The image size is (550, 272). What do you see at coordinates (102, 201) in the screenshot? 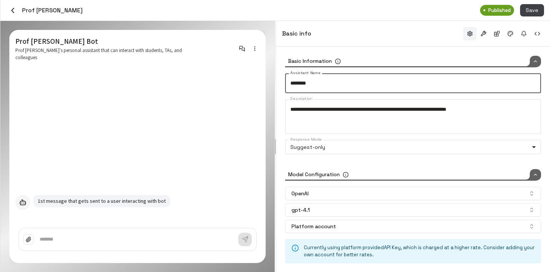
I see `p: 1st message that gets sent to a user interacting with bot` at bounding box center [102, 201].